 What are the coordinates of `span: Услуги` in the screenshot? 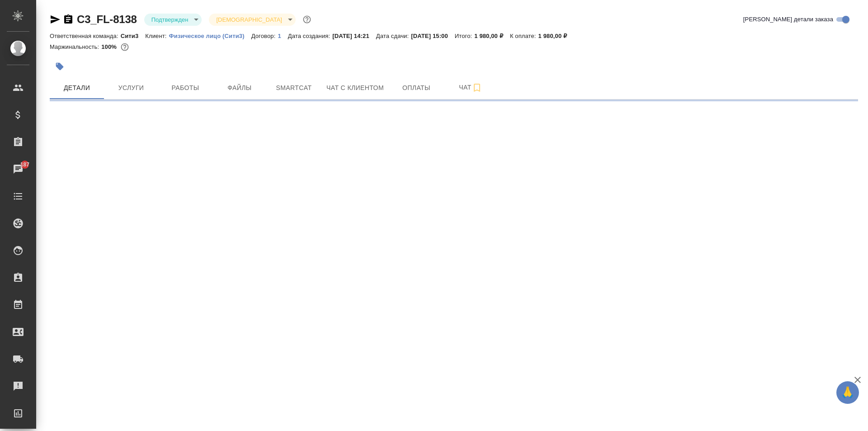 It's located at (131, 87).